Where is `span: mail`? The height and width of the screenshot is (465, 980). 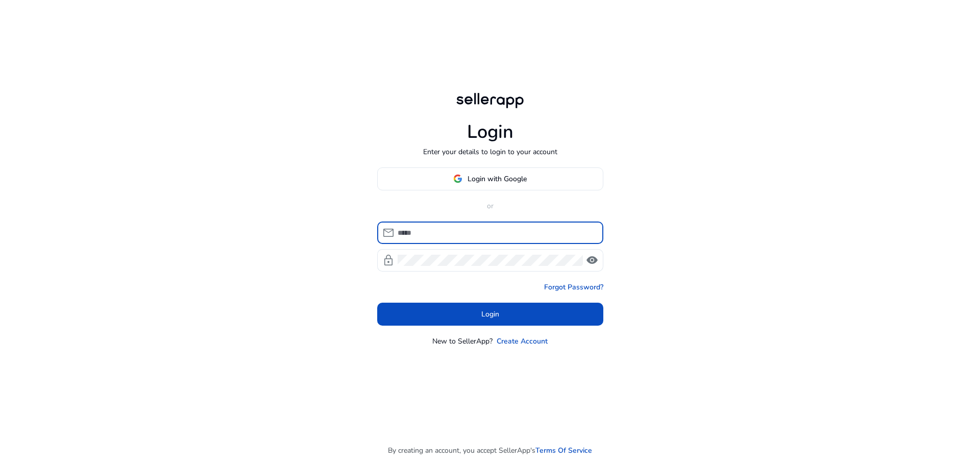
span: mail is located at coordinates (388, 233).